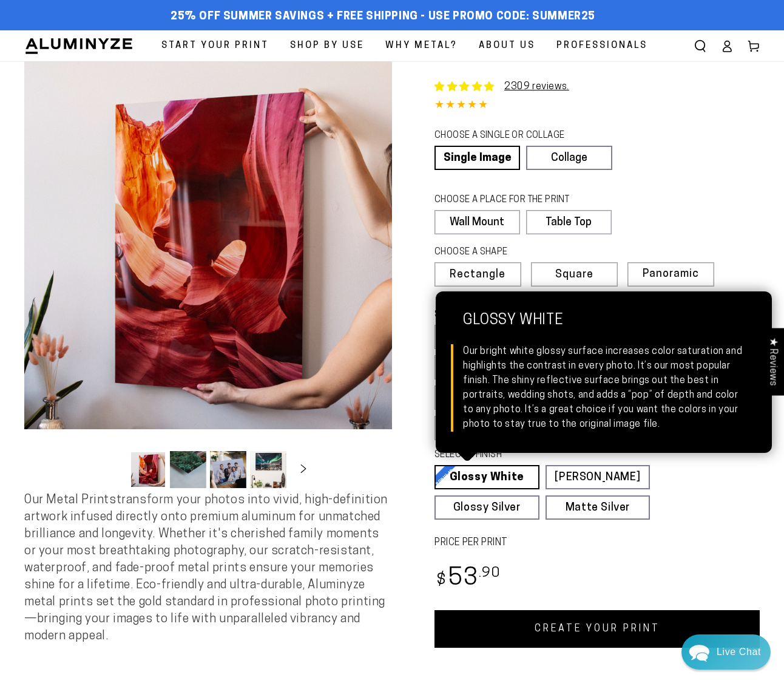 Image resolution: width=784 pixels, height=700 pixels. I want to click on legend: CHOOSE A PLACE FOR THE PRINT, so click(517, 200).